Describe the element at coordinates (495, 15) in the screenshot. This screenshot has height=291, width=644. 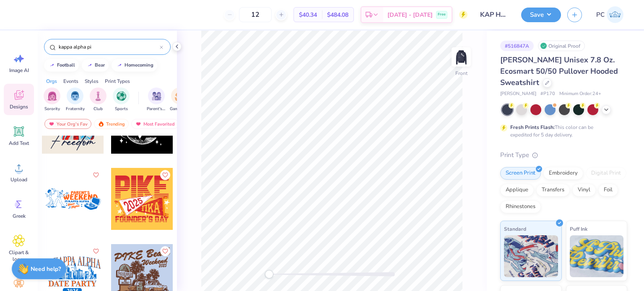
I see `input: Untitled Design` at that location.